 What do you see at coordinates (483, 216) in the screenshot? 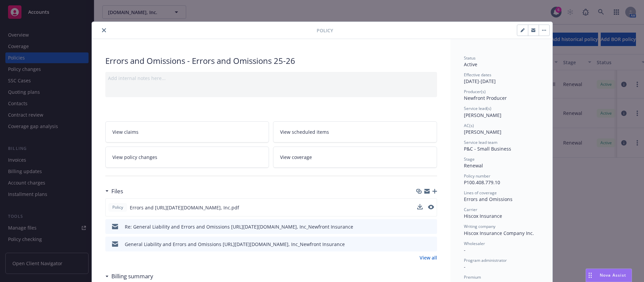
I see `span: Hiscox Insurance` at bounding box center [483, 216].